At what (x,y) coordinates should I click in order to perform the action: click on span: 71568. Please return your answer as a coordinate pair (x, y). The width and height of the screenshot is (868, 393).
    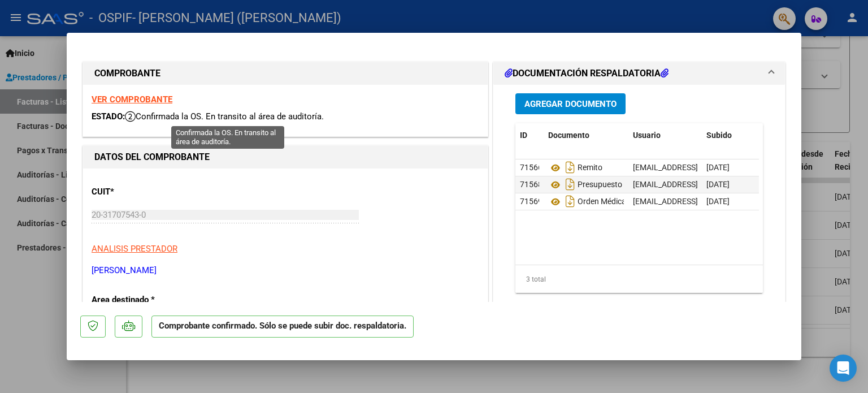
    Looking at the image, I should click on (532, 184).